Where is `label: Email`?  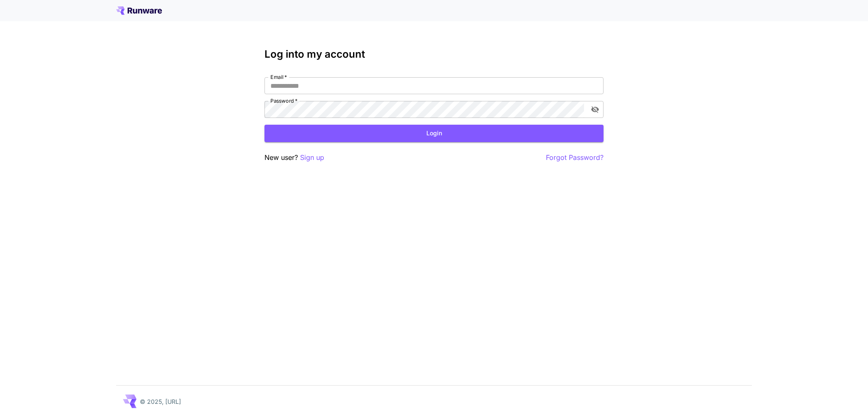
label: Email is located at coordinates (278, 77).